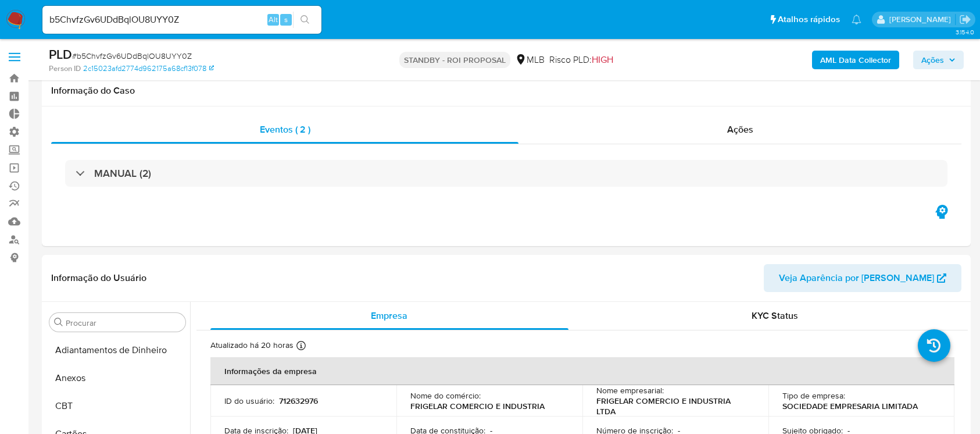 The height and width of the screenshot is (434, 980). I want to click on span: # b5ChvfzGv6UDdBqlOU8UYY0Z, so click(132, 56).